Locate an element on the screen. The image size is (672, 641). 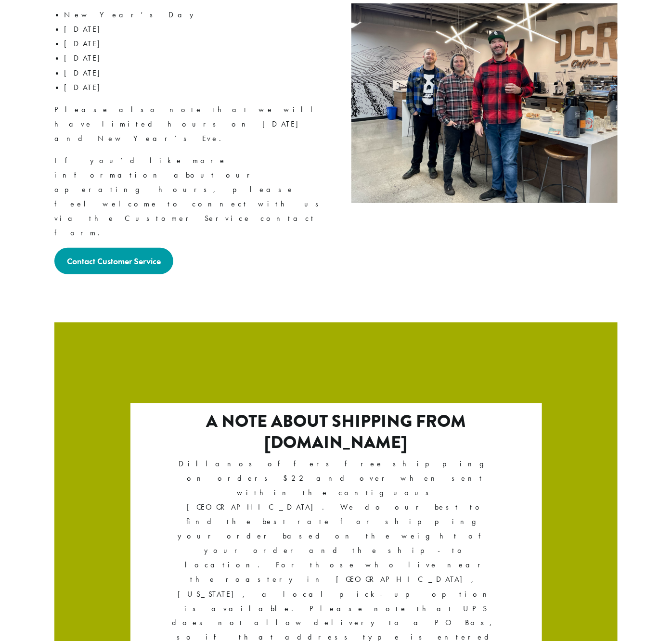
strong: Contact Customer Service is located at coordinates (113, 260).